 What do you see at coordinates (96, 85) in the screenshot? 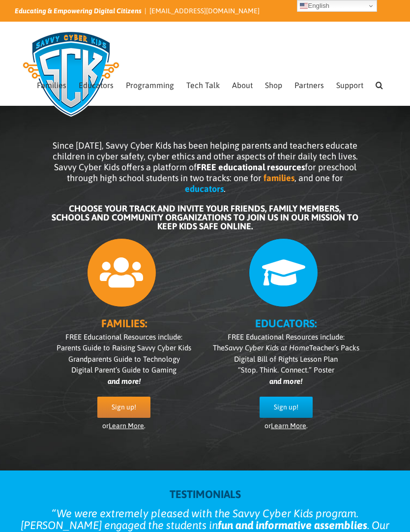
I see `span: Educators` at bounding box center [96, 85].